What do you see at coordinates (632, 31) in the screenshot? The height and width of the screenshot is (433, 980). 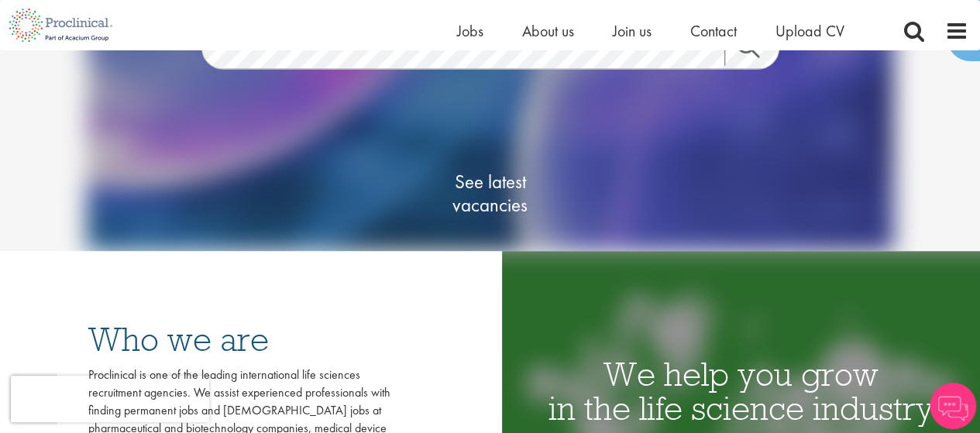 I see `span: Join us` at bounding box center [632, 31].